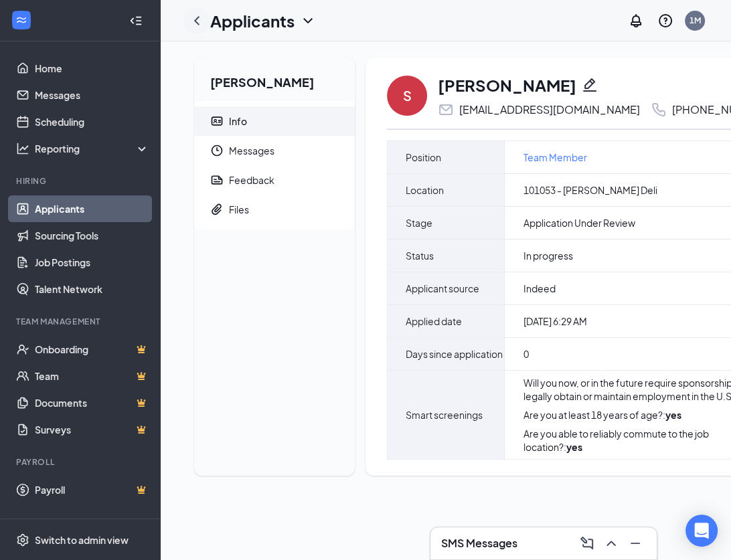 The width and height of the screenshot is (731, 560). Describe the element at coordinates (587, 543) in the screenshot. I see `button: ComposeMessage` at that location.